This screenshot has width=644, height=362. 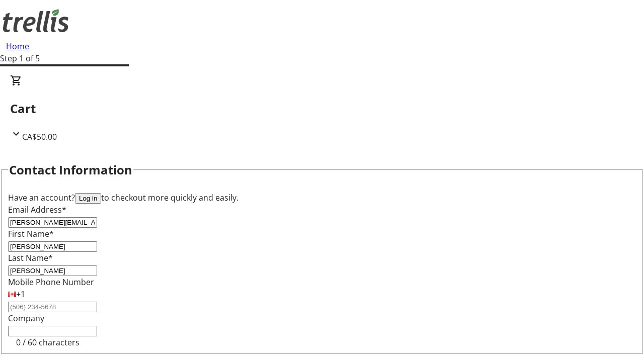 I want to click on span: CA$50.00, so click(x=39, y=137).